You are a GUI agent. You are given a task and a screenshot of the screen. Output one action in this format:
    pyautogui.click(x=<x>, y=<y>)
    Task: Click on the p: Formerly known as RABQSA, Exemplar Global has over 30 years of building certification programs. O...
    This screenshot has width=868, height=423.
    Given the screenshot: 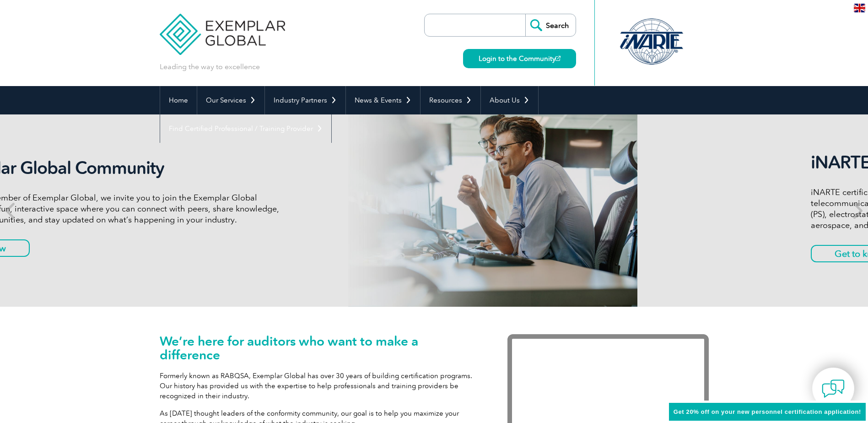 What is the action you would take?
    pyautogui.click(x=320, y=386)
    